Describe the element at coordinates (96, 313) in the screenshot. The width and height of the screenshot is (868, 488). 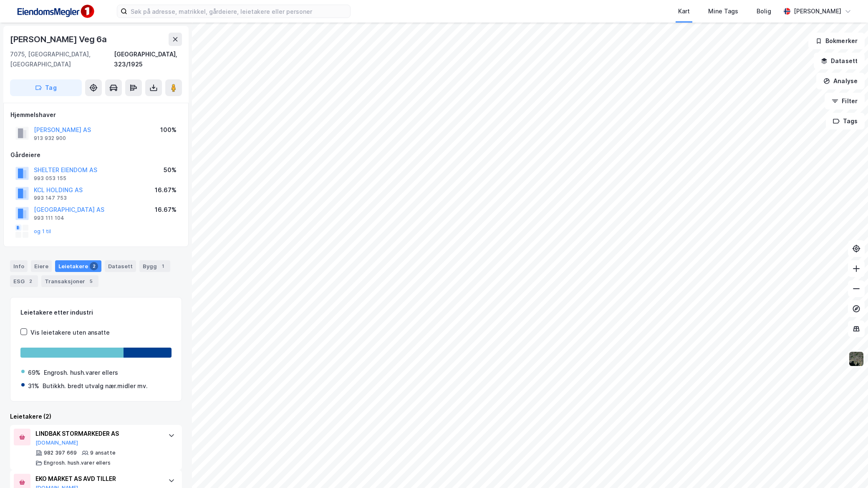
I see `div: Leietakere etter industri` at that location.